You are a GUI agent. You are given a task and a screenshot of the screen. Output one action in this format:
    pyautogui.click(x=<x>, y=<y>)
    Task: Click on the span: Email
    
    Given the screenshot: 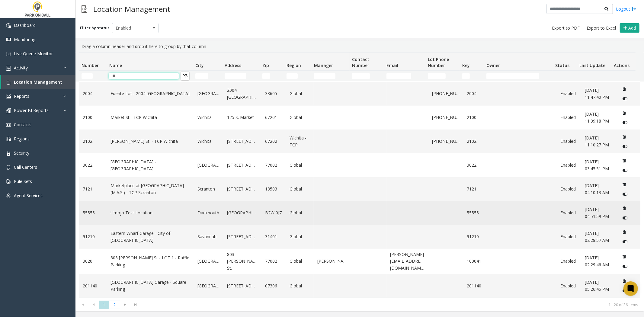 What is the action you would take?
    pyautogui.click(x=392, y=65)
    